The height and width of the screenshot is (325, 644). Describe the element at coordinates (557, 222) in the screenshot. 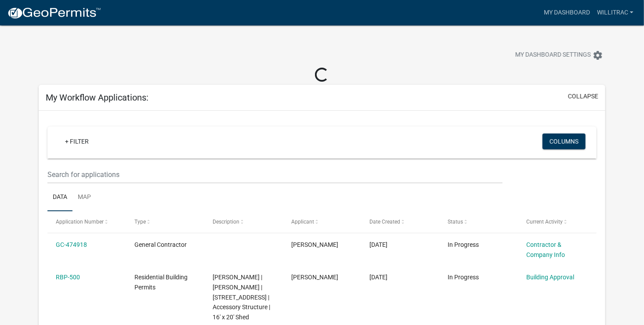

I see `datatable-header-cell: Current Activity` at that location.